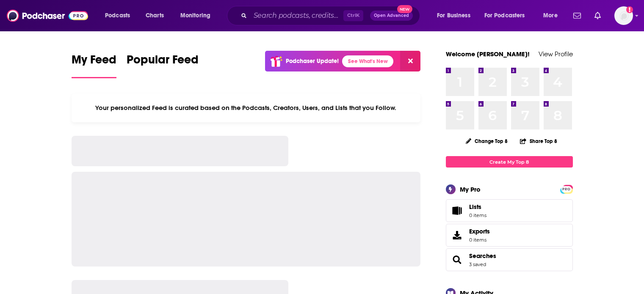  Describe the element at coordinates (624, 16) in the screenshot. I see `img: User Profile` at that location.